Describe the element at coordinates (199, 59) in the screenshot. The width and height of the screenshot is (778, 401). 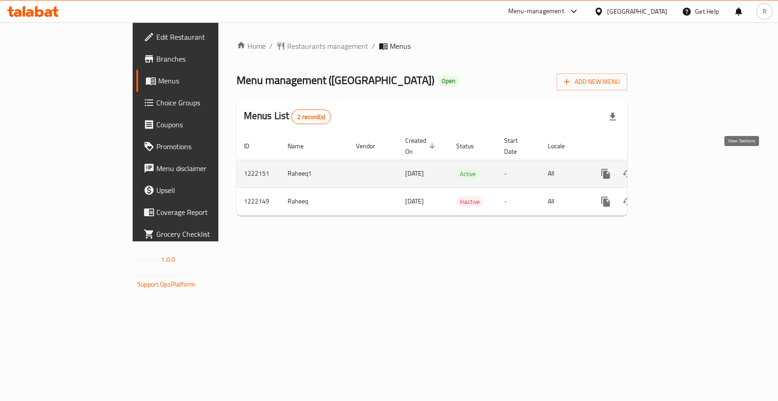
I see `a: Branches` at that location.